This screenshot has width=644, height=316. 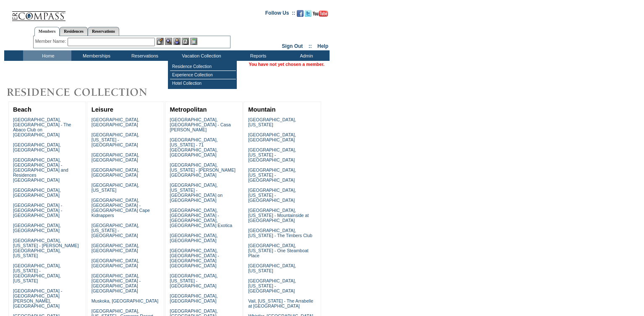 What do you see at coordinates (160, 41) in the screenshot?
I see `img: b_edit.gif` at bounding box center [160, 41].